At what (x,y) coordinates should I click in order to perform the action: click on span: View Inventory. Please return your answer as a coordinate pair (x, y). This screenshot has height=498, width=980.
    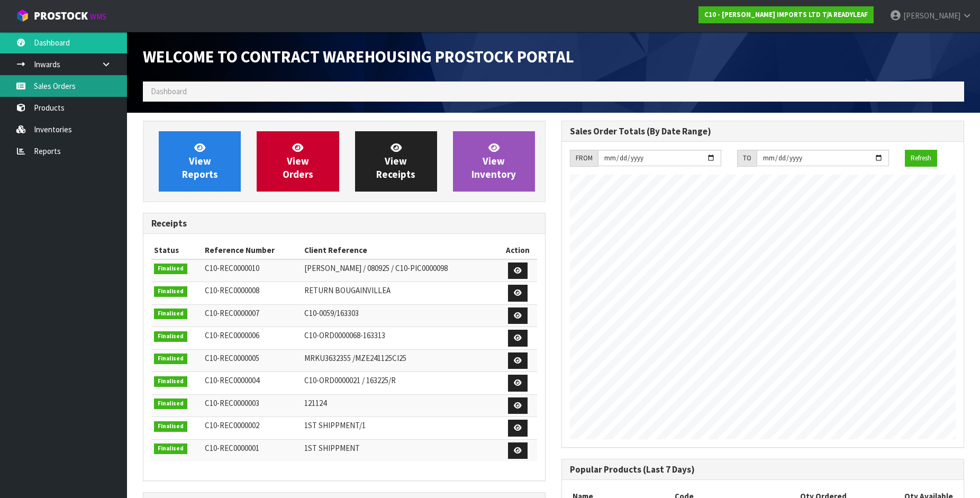
    Looking at the image, I should click on (494, 161).